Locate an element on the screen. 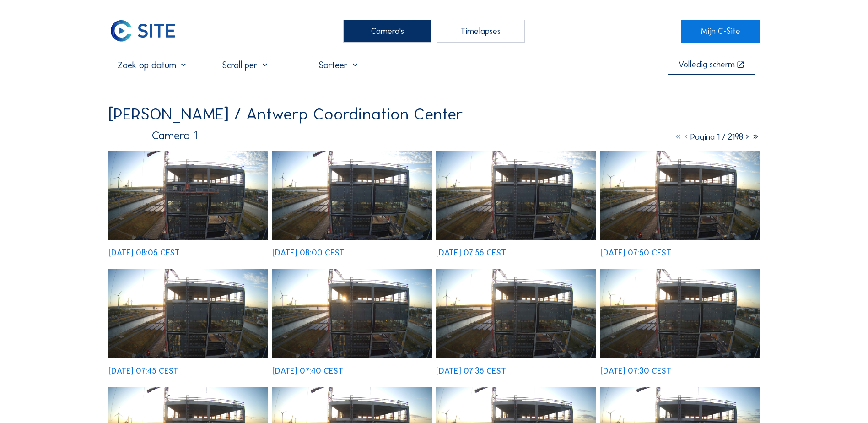 This screenshot has height=423, width=868. div: Timelapses is located at coordinates (480, 31).